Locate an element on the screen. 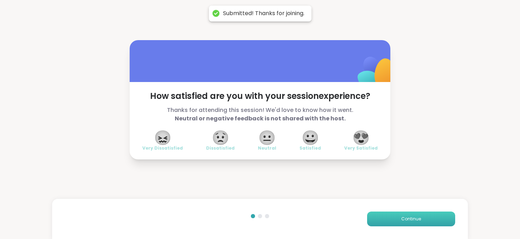 Image resolution: width=520 pixels, height=239 pixels. span: Satisfied is located at coordinates (310, 148).